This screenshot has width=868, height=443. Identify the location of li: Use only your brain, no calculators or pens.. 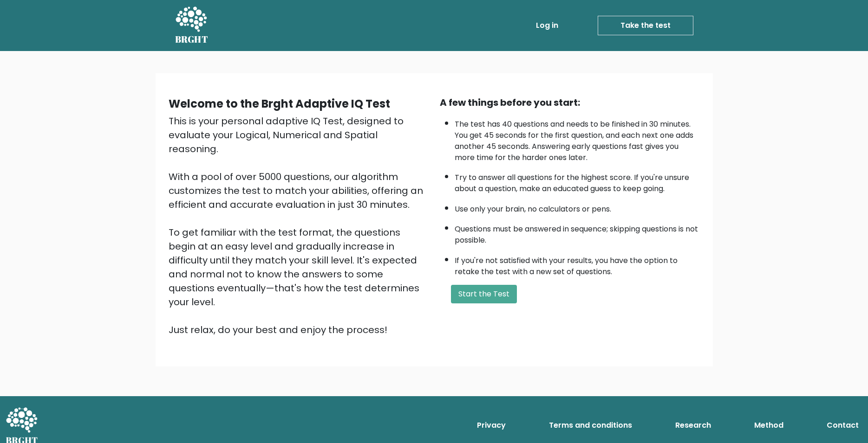
(577, 207).